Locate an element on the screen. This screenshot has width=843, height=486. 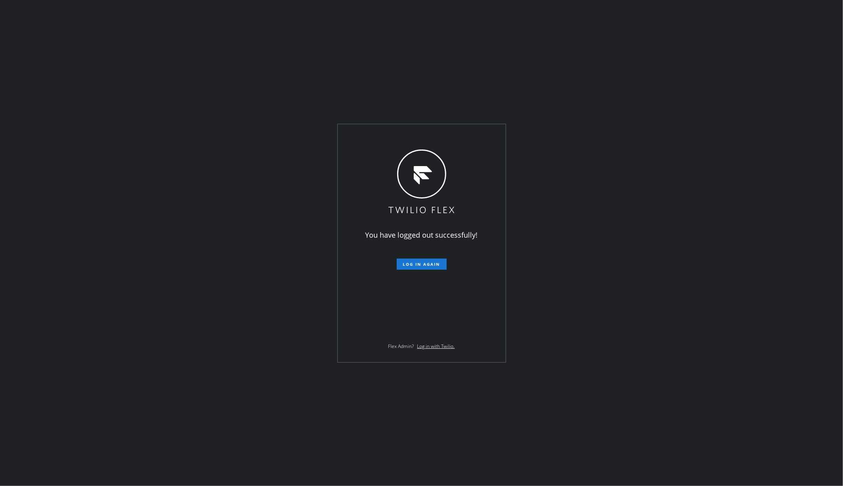
span: Flex Admin? is located at coordinates (401, 346).